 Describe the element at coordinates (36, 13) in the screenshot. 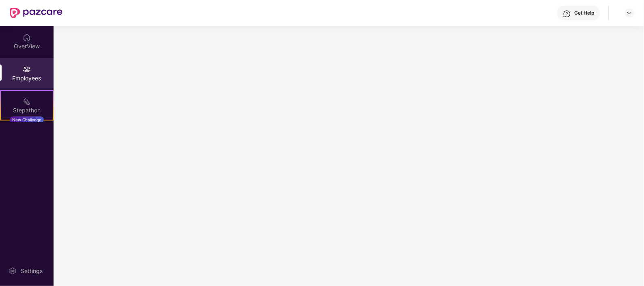

I see `img: New Pazcare Logo` at that location.